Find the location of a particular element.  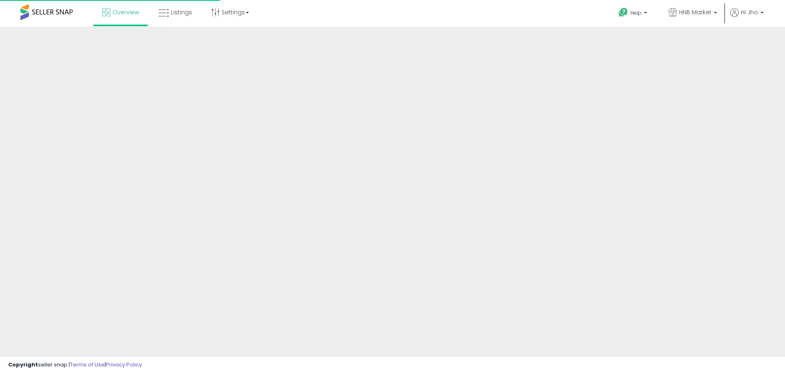

span: Help is located at coordinates (636, 13).